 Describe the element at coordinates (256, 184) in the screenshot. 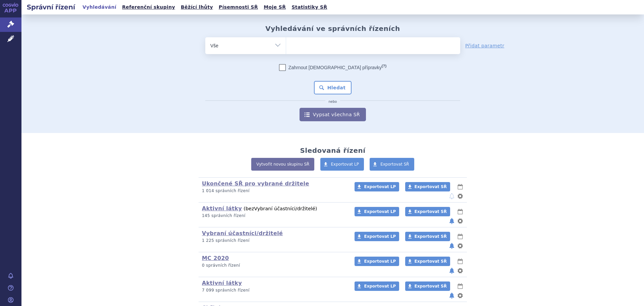

I see `a: Ukončené SŘ pro vybrané držitele` at that location.